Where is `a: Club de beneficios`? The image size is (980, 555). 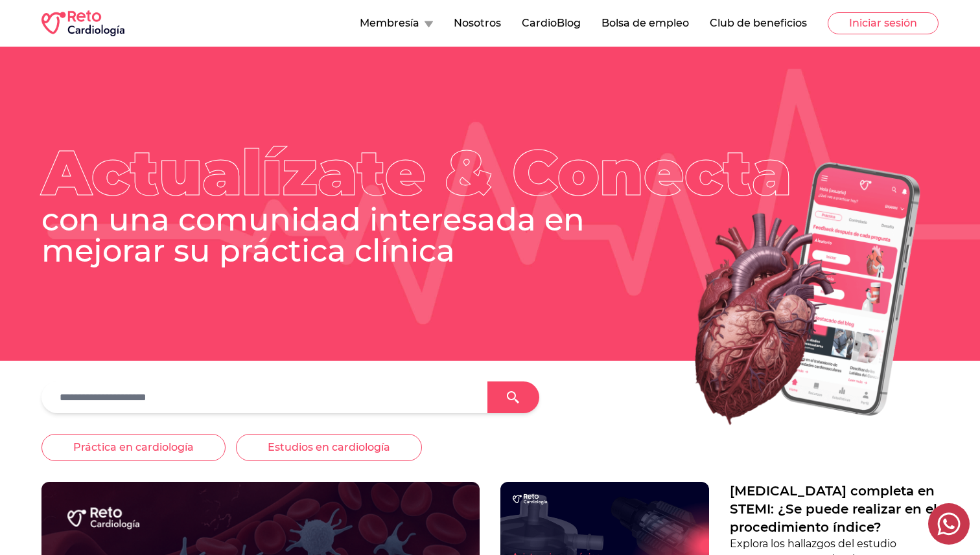 a: Club de beneficios is located at coordinates (759, 23).